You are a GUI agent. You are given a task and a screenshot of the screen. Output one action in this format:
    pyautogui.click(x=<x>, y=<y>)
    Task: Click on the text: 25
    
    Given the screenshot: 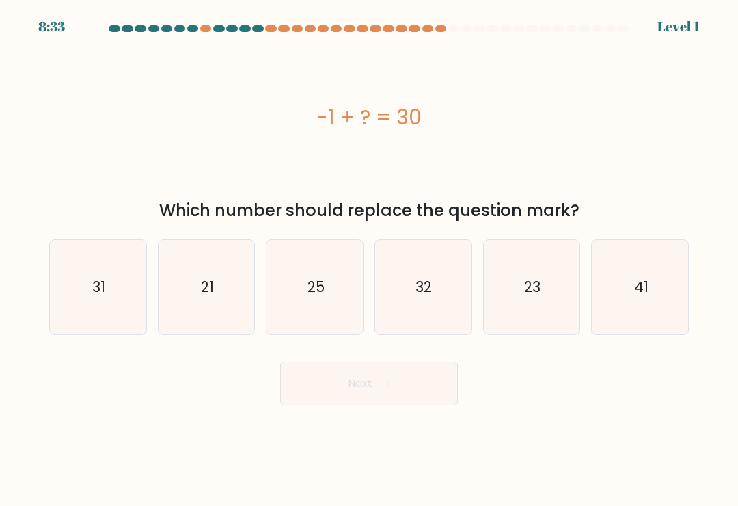 What is the action you would take?
    pyautogui.click(x=316, y=286)
    